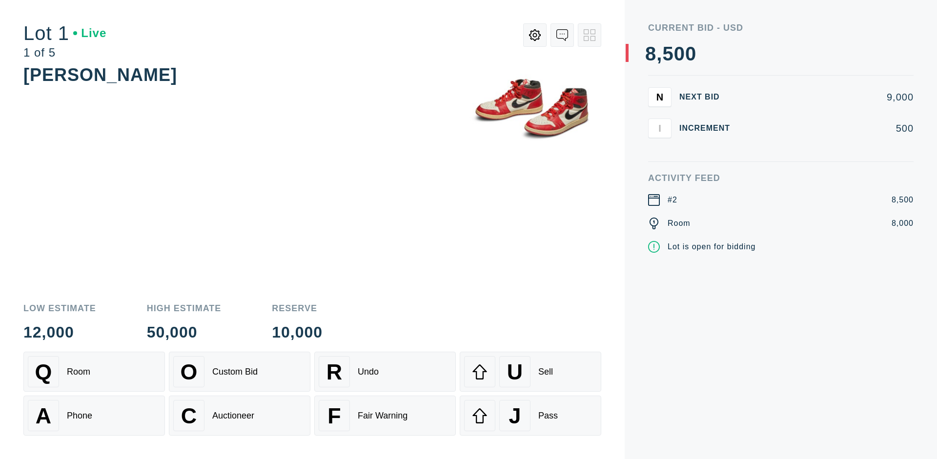 The height and width of the screenshot is (459, 937). I want to click on div: Lot 1, so click(65, 33).